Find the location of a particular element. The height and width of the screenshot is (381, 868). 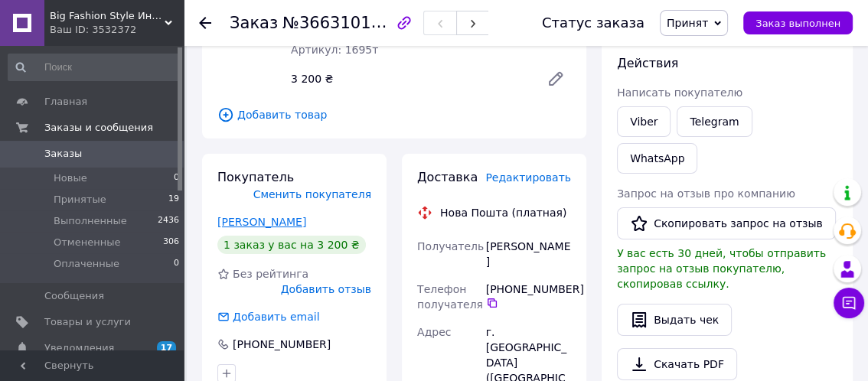

a: WhatsApp is located at coordinates (657, 158).